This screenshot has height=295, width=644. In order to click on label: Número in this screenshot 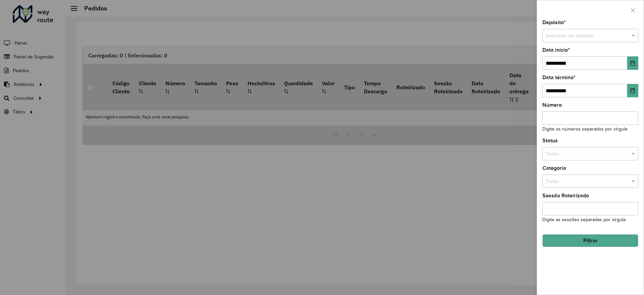, I will do `click(552, 105)`.